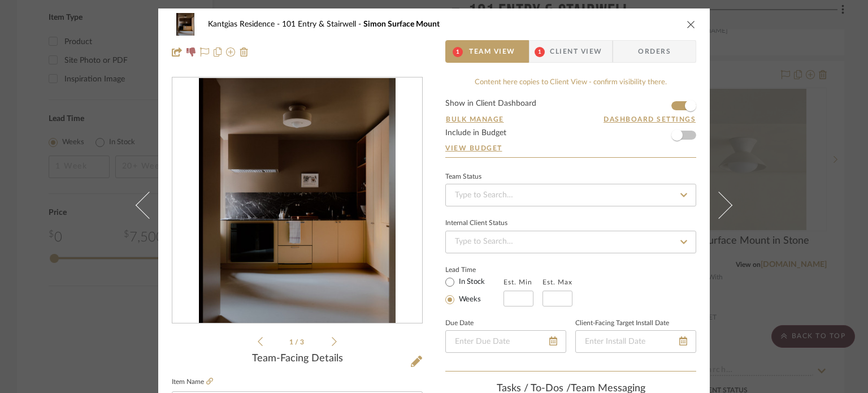 The height and width of the screenshot is (393, 868). Describe the element at coordinates (323, 24) in the screenshot. I see `span: 101 Entry & Stairwell` at that location.